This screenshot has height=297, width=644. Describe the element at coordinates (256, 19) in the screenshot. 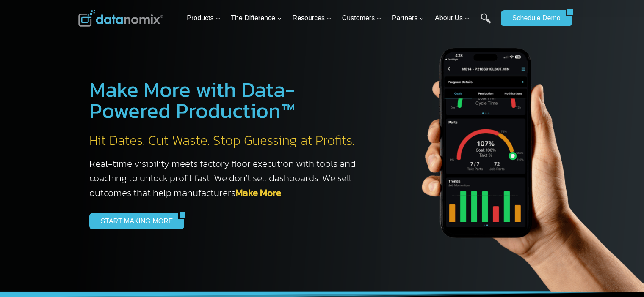

I see `span: The Difference` at that location.